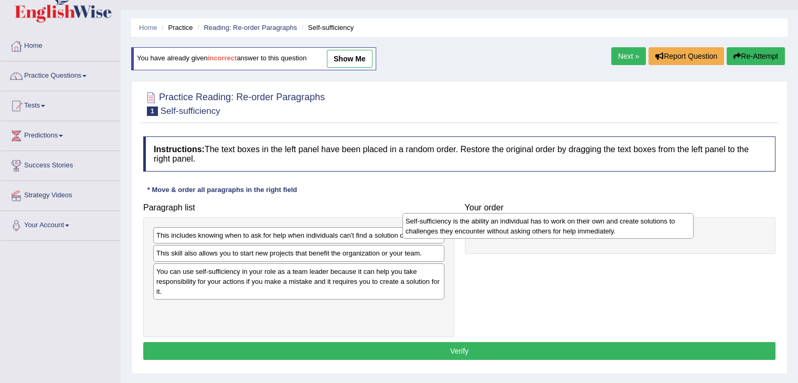  What do you see at coordinates (298, 208) in the screenshot?
I see `h4: Paragraph list` at bounding box center [298, 208].